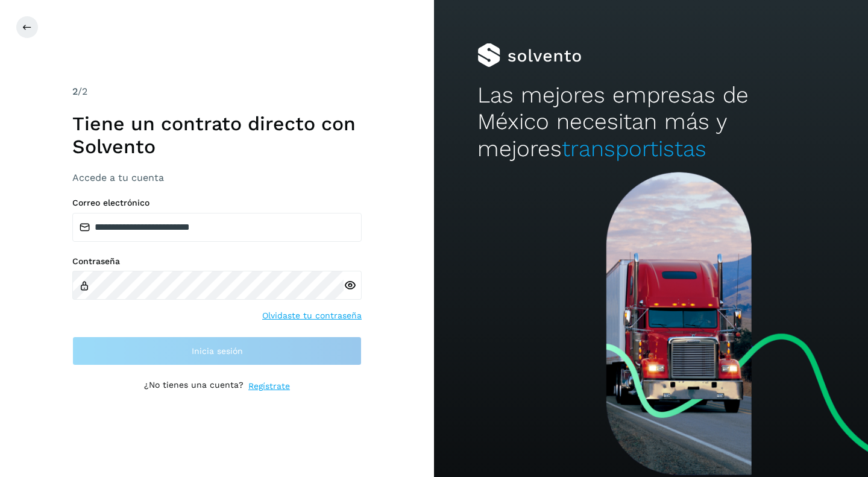 This screenshot has height=477, width=868. What do you see at coordinates (269, 386) in the screenshot?
I see `a: Regístrate` at bounding box center [269, 386].